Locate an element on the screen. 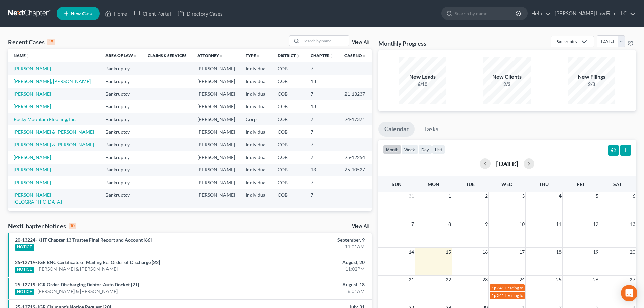  span: 11 is located at coordinates (559, 224).